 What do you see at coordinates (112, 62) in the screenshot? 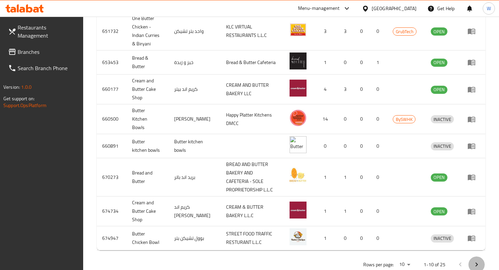
I see `td: 653453` at bounding box center [112, 62].